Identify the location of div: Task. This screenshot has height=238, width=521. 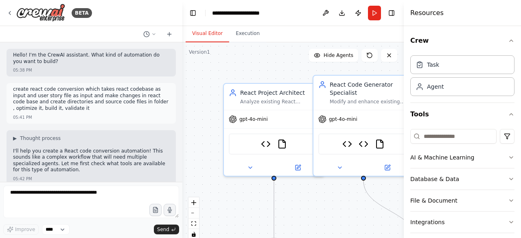
(433, 65).